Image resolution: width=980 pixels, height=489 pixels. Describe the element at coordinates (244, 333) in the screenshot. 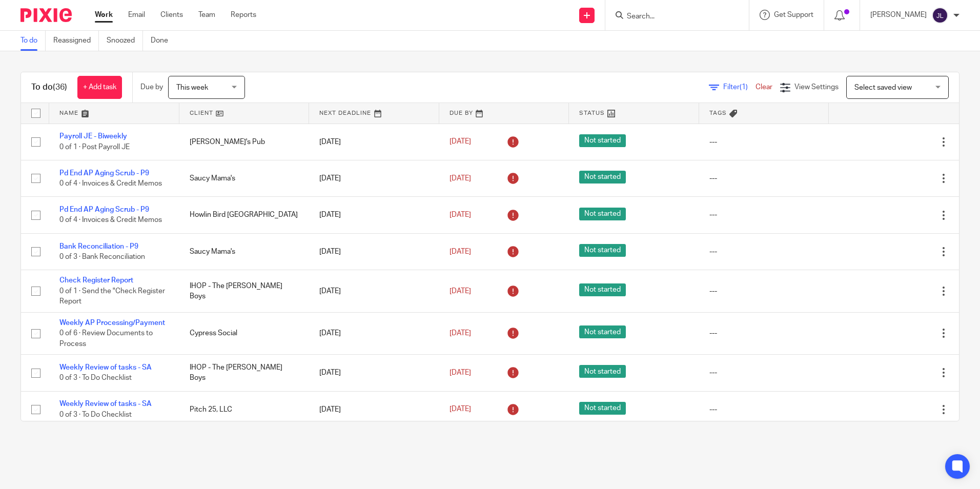

I see `td: Cypress Social` at that location.